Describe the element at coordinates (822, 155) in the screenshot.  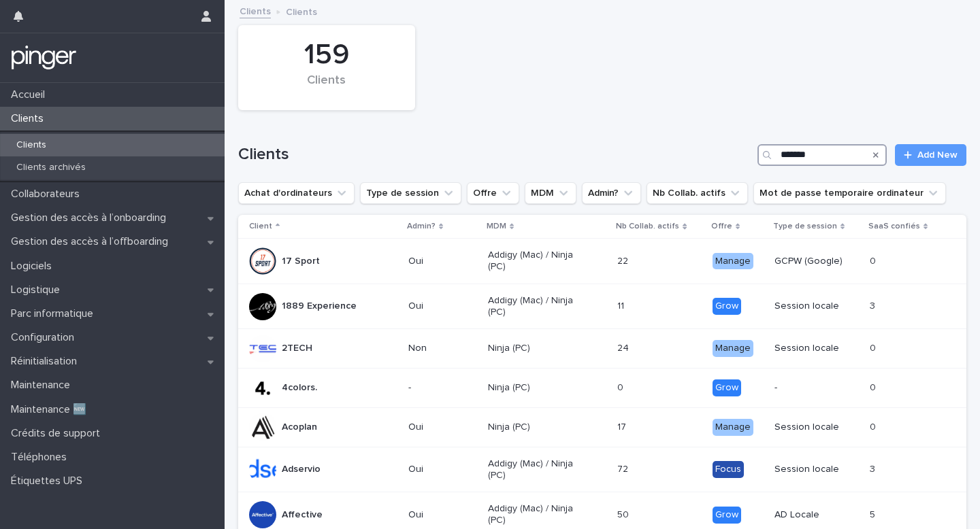
I see `div: Search` at that location.